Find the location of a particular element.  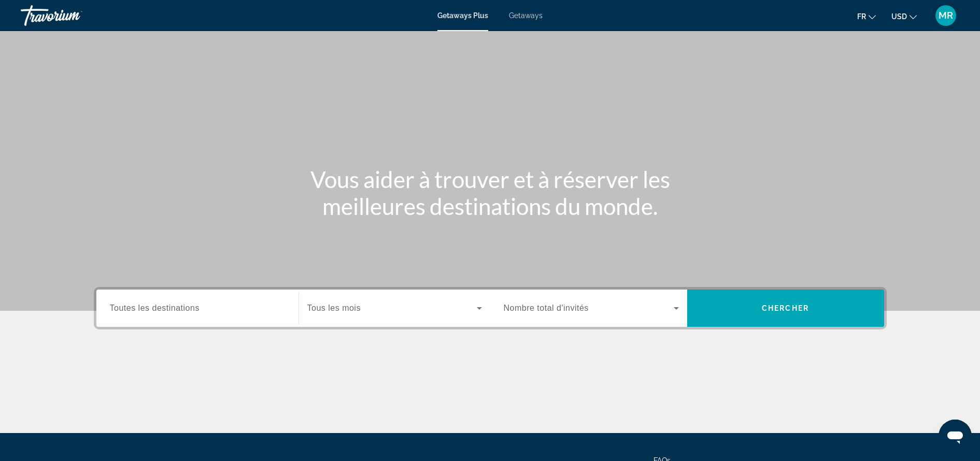

span: MR is located at coordinates (945, 16).